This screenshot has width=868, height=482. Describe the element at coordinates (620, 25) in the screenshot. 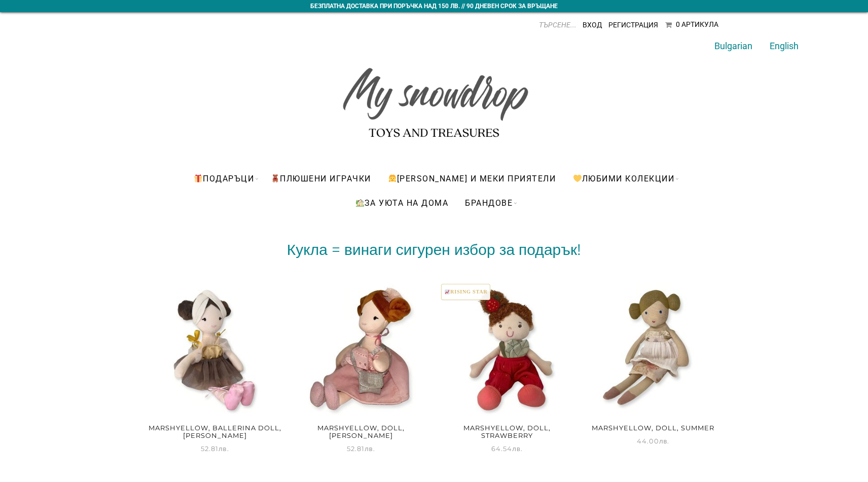

I see `a: Вход Регистрация` at that location.